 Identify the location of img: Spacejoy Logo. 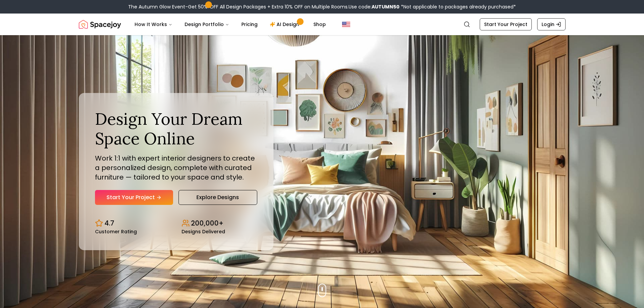
(100, 24).